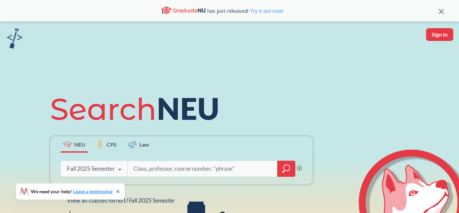  Describe the element at coordinates (266, 11) in the screenshot. I see `a: Try it out now!` at that location.